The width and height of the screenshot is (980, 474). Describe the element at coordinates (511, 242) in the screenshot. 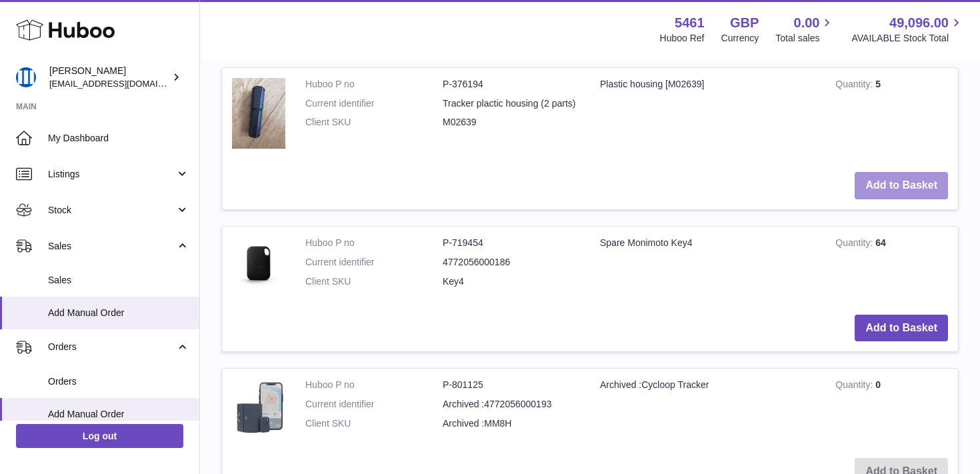

I see `dd: P-719454` at that location.